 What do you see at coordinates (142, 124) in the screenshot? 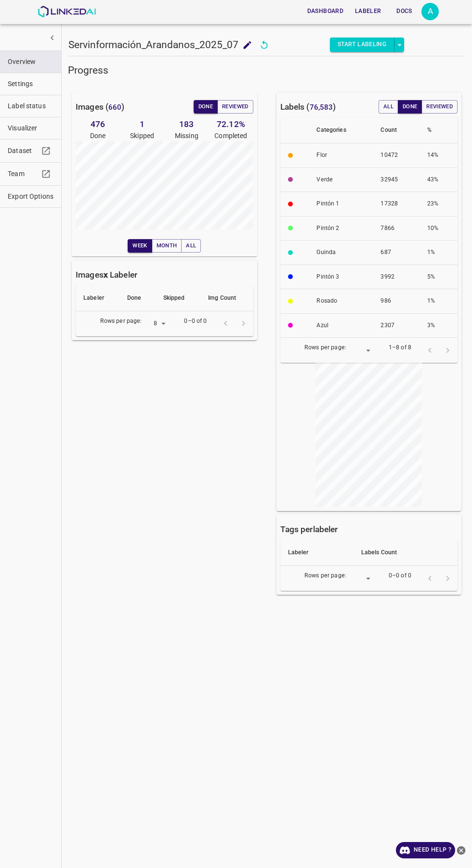
I see `h6: 1` at bounding box center [142, 124].